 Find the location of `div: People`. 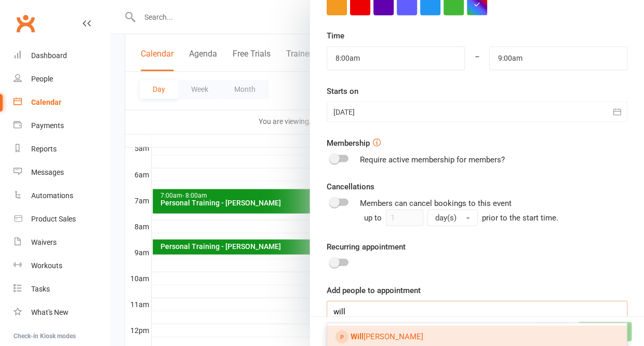

div: People is located at coordinates (42, 79).